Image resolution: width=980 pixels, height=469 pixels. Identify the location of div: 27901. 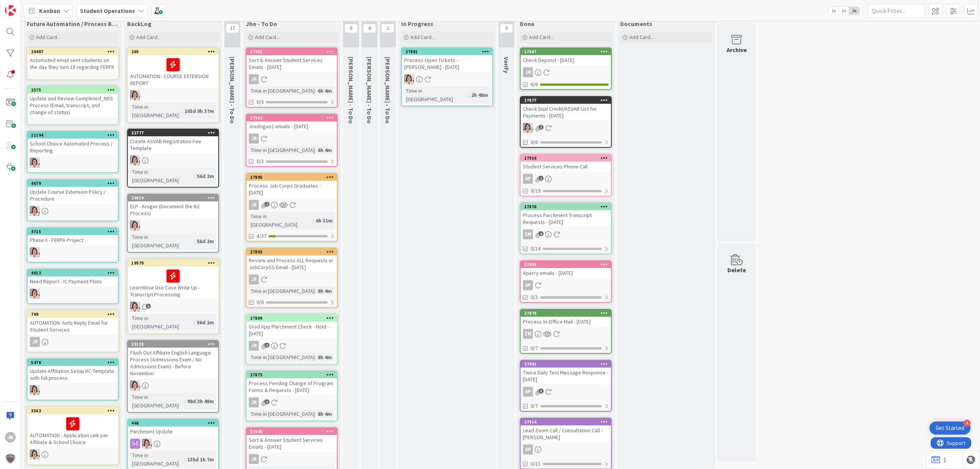
(568, 364).